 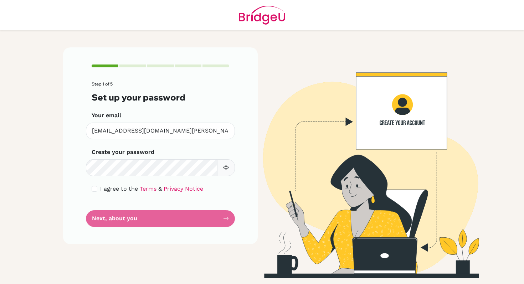 I want to click on span: Step 1 of 5, so click(x=102, y=84).